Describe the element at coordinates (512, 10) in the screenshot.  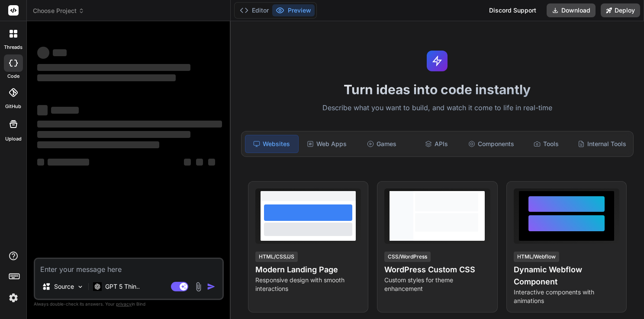
I see `div: Discord Support` at that location.